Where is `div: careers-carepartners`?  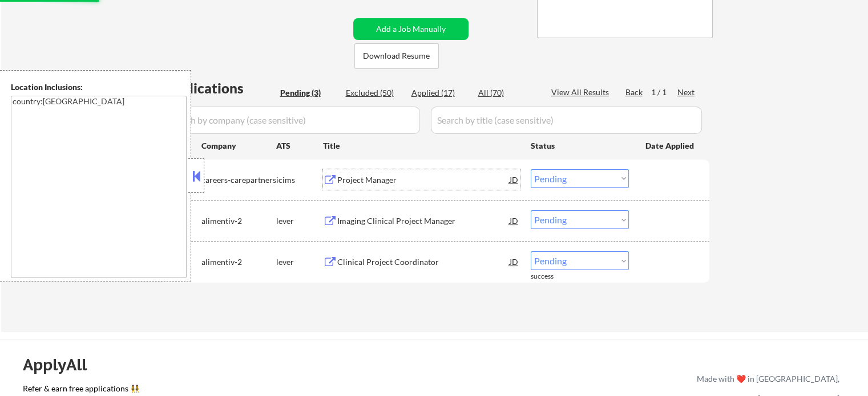
div: careers-carepartners is located at coordinates (238, 181).